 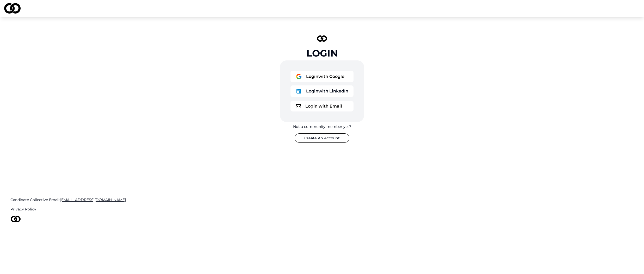 I want to click on button: logoLogin with Email, so click(x=322, y=106).